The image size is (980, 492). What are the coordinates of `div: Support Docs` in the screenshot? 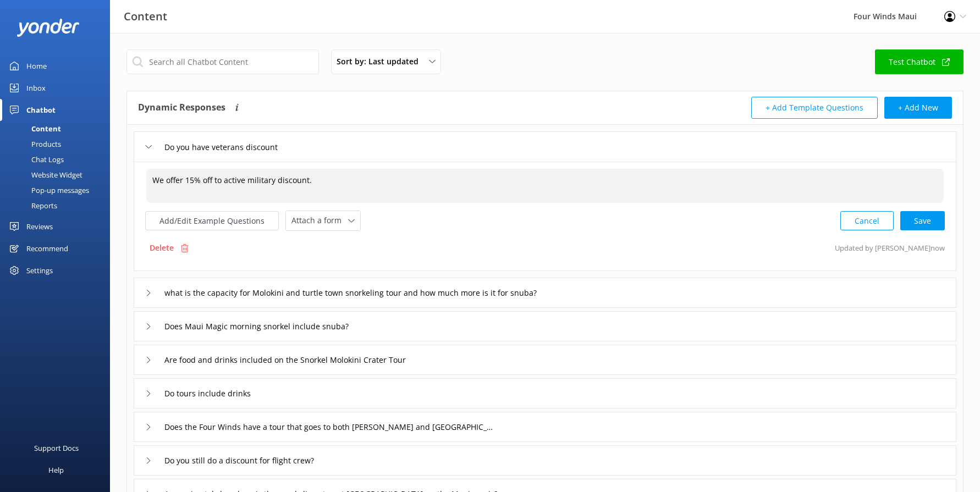 It's located at (56, 448).